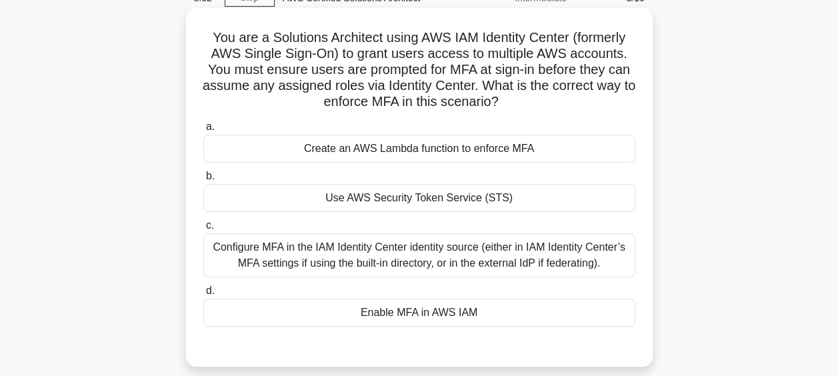  What do you see at coordinates (419, 70) in the screenshot?
I see `h5: You are a Solutions Architect using AWS IAM Identity Center (formerly AWS Single Sign-On) to gran...` at bounding box center [419, 70].